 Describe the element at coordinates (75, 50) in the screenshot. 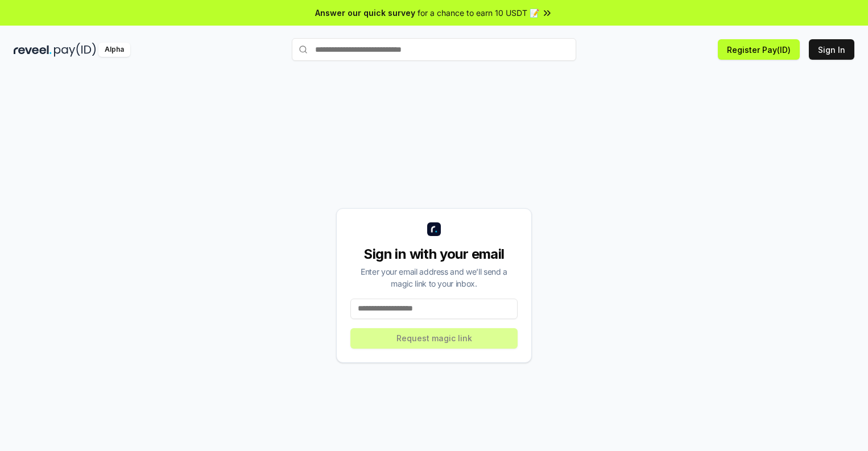

I see `img: pay_id` at that location.